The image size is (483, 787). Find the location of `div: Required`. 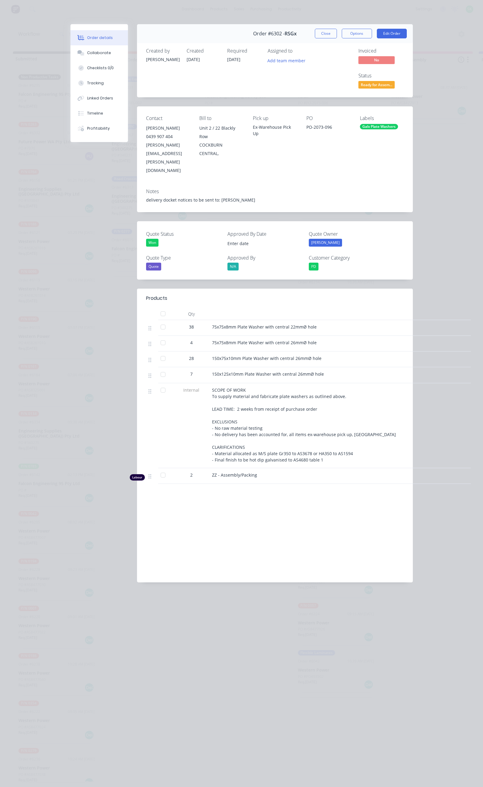

div: Required is located at coordinates (244, 51).